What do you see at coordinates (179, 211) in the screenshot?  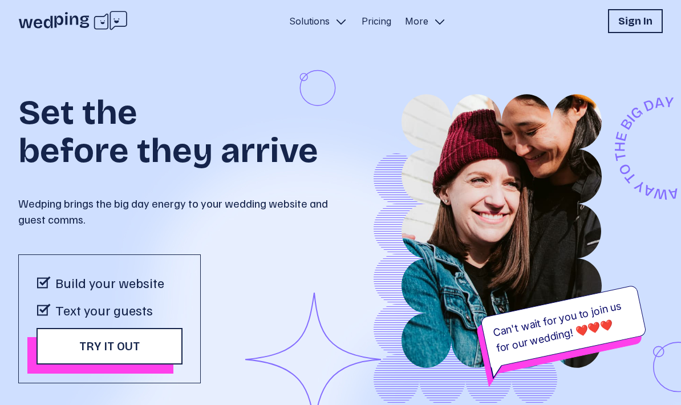 I see `p: Wedping brings the big day energy to your wedding website and guest comms.` at bounding box center [179, 211].